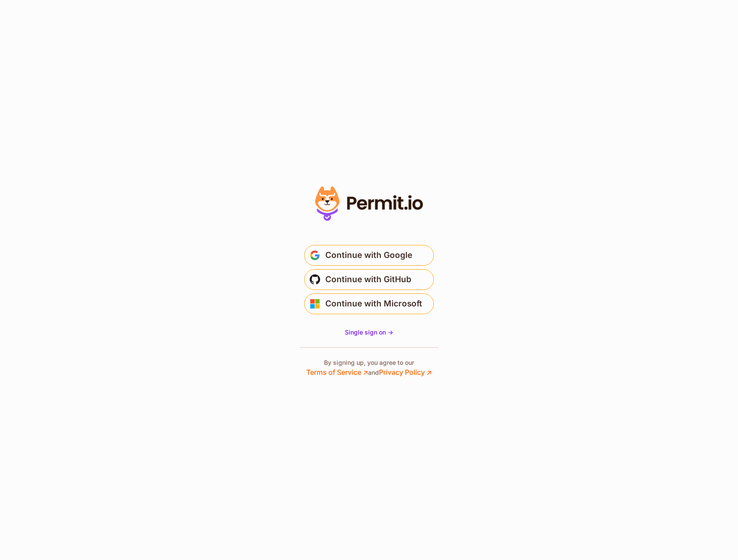 The width and height of the screenshot is (738, 560). What do you see at coordinates (368, 279) in the screenshot?
I see `span: Continue with GitHub` at bounding box center [368, 279].